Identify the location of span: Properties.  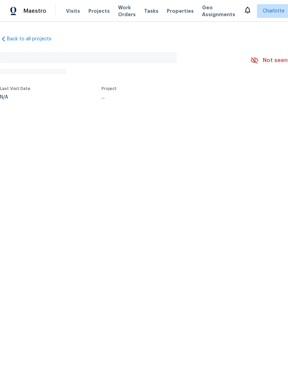
(180, 11).